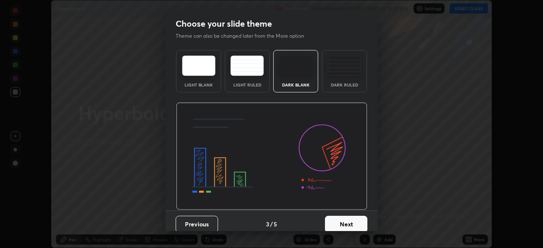 Image resolution: width=543 pixels, height=248 pixels. I want to click on img: lightTheme.e5ed3b09.svg, so click(198, 66).